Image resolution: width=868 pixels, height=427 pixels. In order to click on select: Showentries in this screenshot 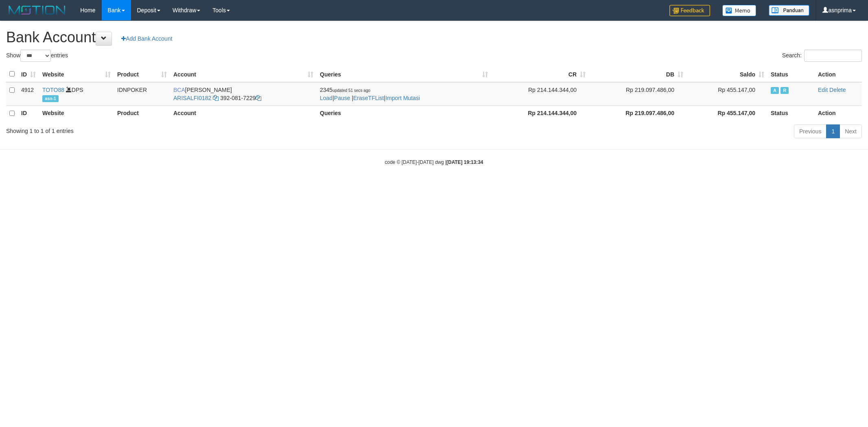, I will do `click(35, 56)`.